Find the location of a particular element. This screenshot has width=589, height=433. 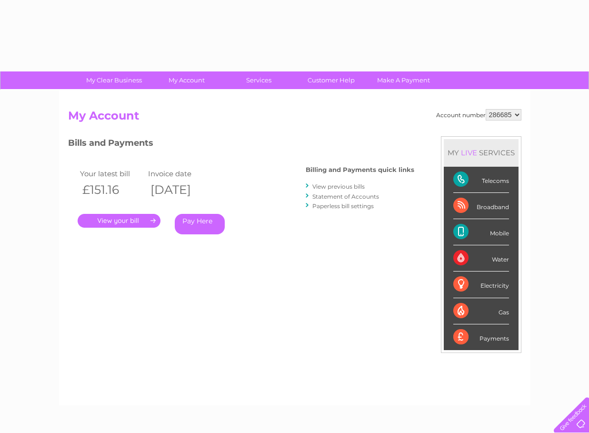

div: Account number is located at coordinates (479, 115).